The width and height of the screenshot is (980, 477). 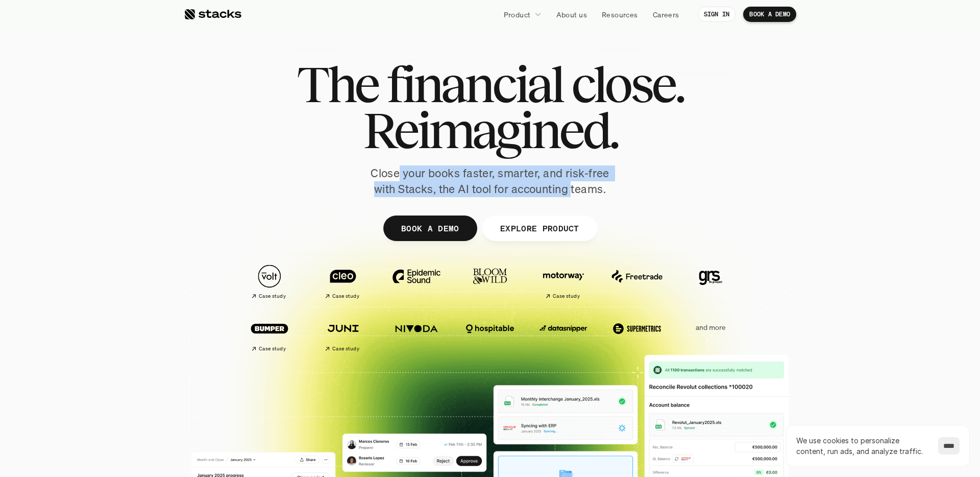 What do you see at coordinates (143, 240) in the screenshot?
I see `a: Privacy Policy` at bounding box center [143, 240].